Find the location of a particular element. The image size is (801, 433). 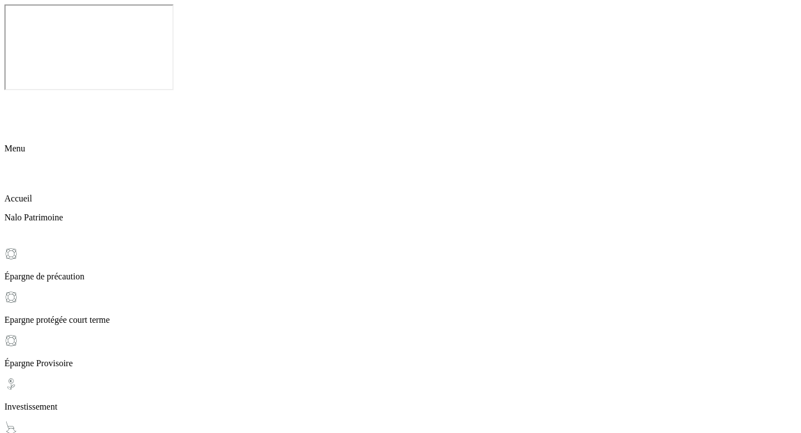

p: Nalo Patrimoine is located at coordinates (400, 217).